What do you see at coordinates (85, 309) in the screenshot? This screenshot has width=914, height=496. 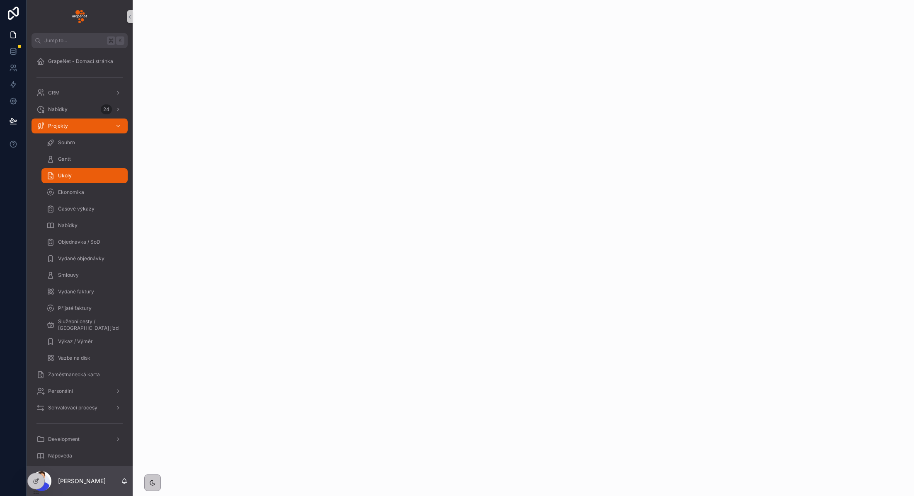 I see `a: Přijaté faktury` at bounding box center [85, 309].